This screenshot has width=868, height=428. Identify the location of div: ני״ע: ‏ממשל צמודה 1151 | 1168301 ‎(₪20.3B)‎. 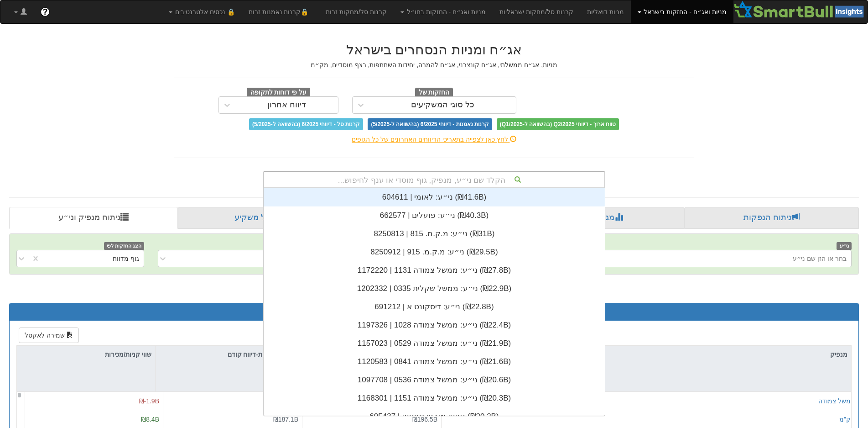
(434, 398).